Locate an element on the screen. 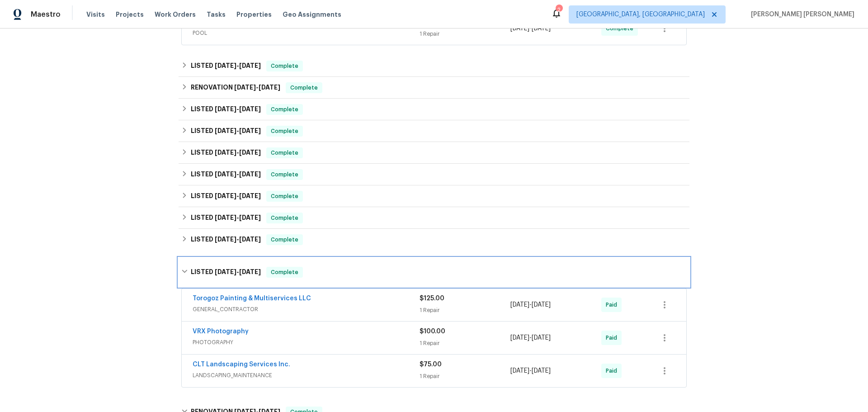  span: LANDSCAPING_MAINTENANCE is located at coordinates (306, 375).